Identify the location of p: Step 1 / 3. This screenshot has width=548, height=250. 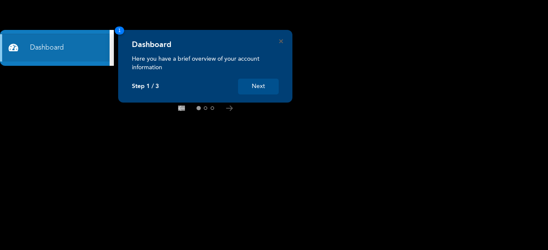
(145, 86).